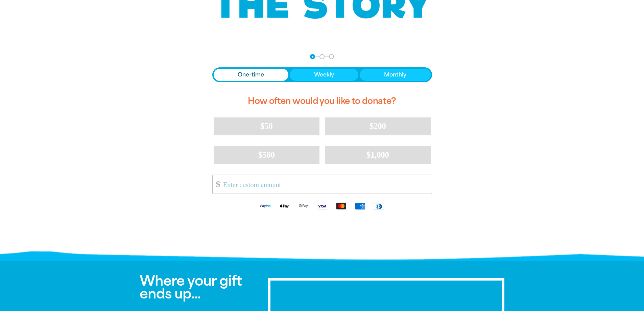  What do you see at coordinates (322, 56) in the screenshot?
I see `button: Navigate to step 2 of 3 to enter your details` at bounding box center [322, 56].